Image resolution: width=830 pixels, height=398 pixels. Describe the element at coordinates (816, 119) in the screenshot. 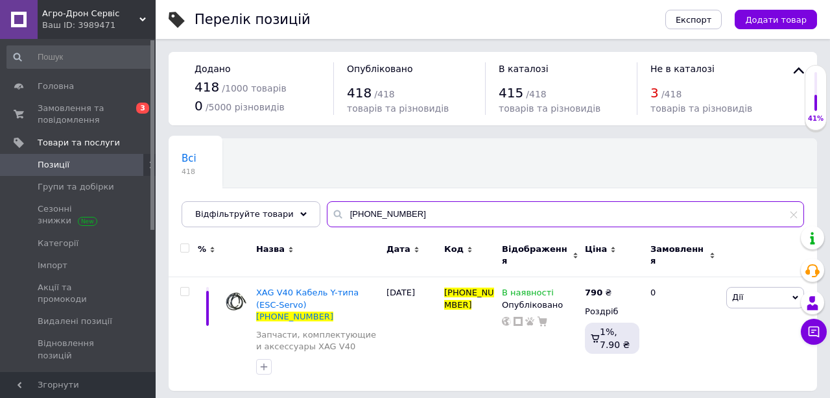

I see `div: 41%` at that location.